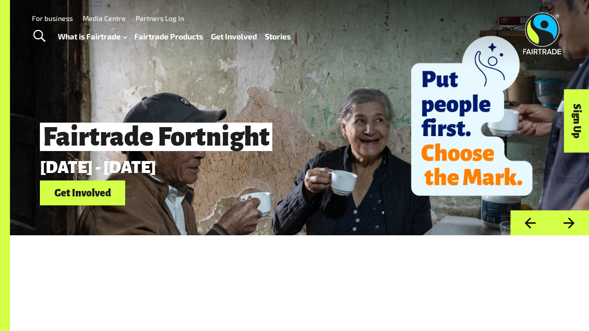 Image resolution: width=589 pixels, height=331 pixels. Describe the element at coordinates (569, 223) in the screenshot. I see `button: Next` at that location.